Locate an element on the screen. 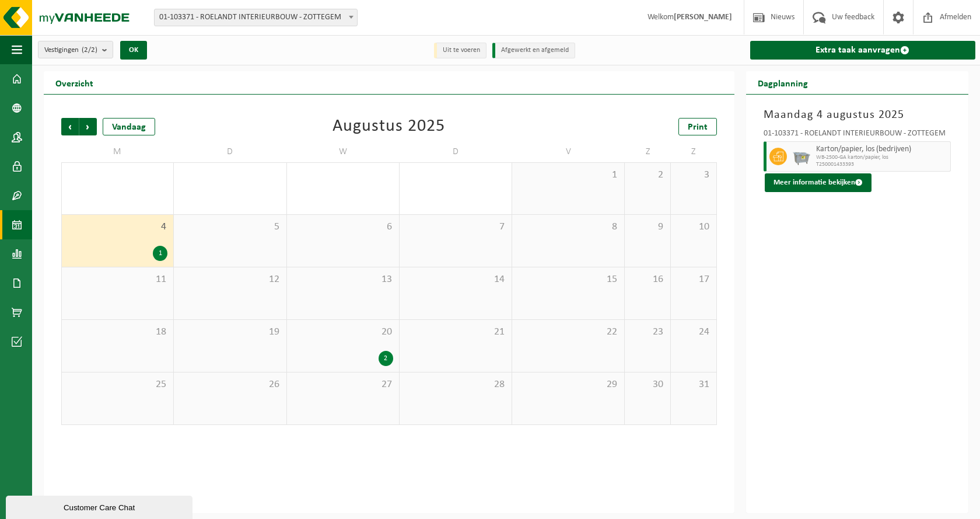  button: Meer informatie bekijken is located at coordinates (818, 183).